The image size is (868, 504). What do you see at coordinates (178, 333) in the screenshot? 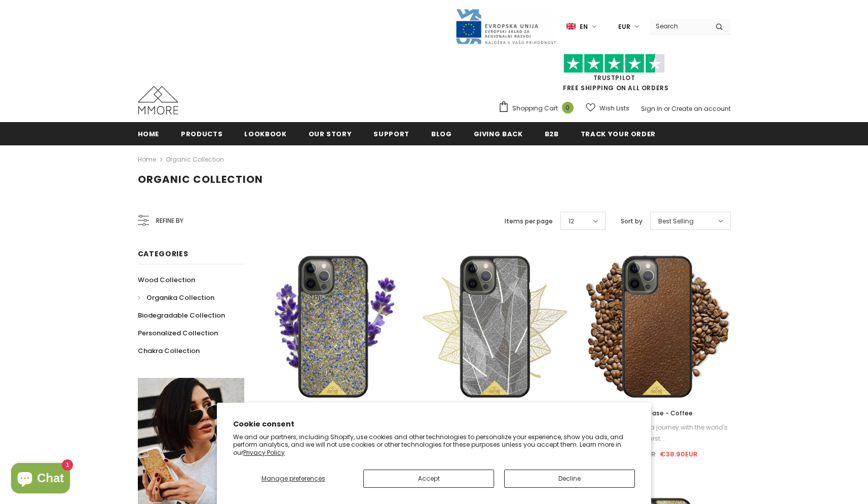
I see `span: Personalized Collection` at bounding box center [178, 333].